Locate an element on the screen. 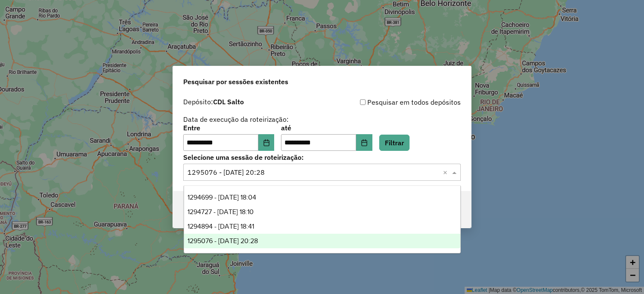 The width and height of the screenshot is (644, 294). span: Pesquisar por sessões existentes is located at coordinates (236, 82).